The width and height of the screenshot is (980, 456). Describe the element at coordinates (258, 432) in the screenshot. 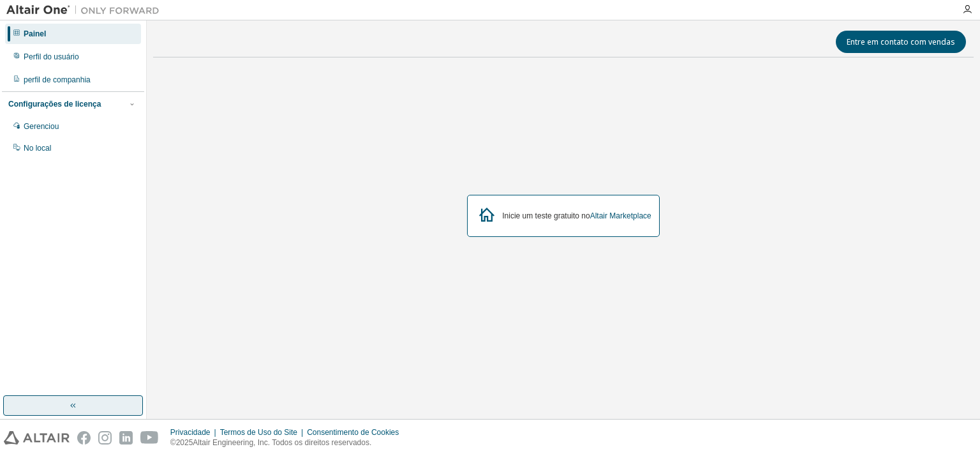

I see `font: Termos de Uso do Site` at that location.